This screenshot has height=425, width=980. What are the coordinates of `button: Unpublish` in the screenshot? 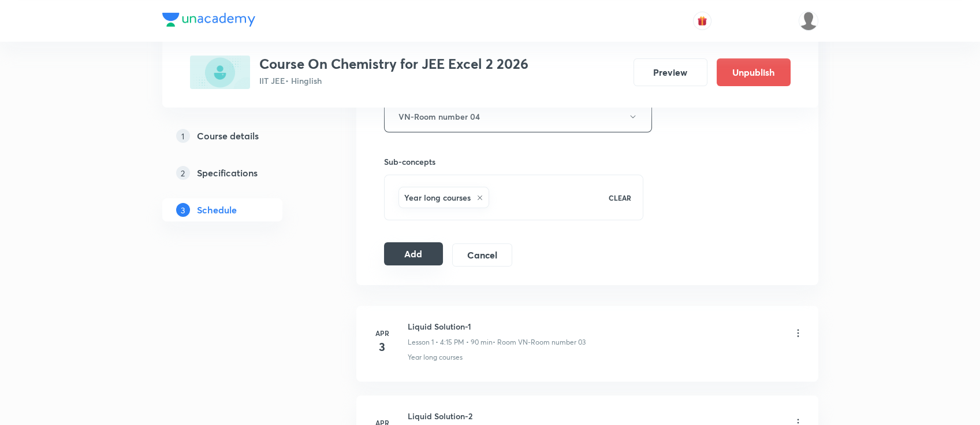 It's located at (754, 72).